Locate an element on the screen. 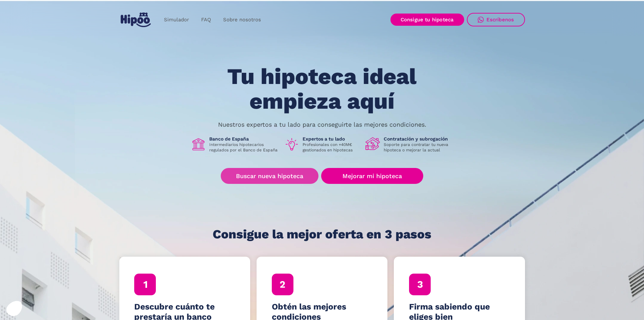  a: FAQ is located at coordinates (206, 20).